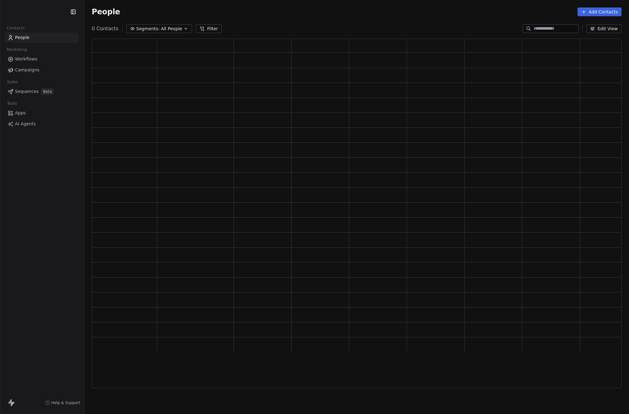  I want to click on a: SequencesBeta, so click(42, 91).